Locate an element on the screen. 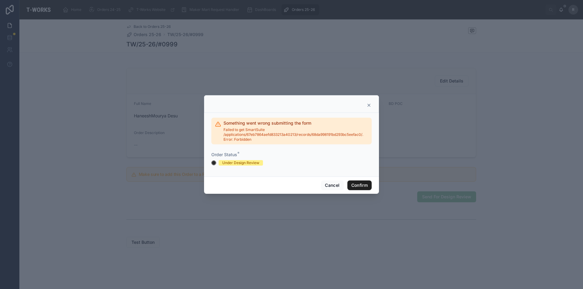 This screenshot has height=289, width=583. button: Cancel is located at coordinates (332, 186).